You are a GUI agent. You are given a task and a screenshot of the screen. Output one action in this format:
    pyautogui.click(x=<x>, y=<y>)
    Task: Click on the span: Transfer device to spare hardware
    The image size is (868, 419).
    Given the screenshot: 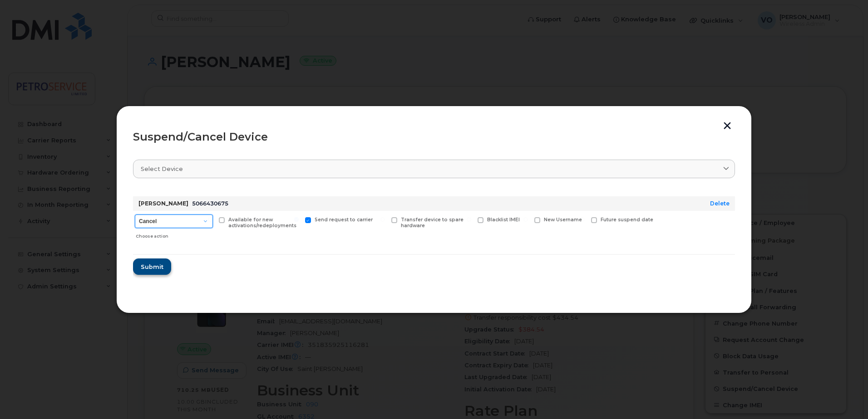 What is the action you would take?
    pyautogui.click(x=432, y=223)
    